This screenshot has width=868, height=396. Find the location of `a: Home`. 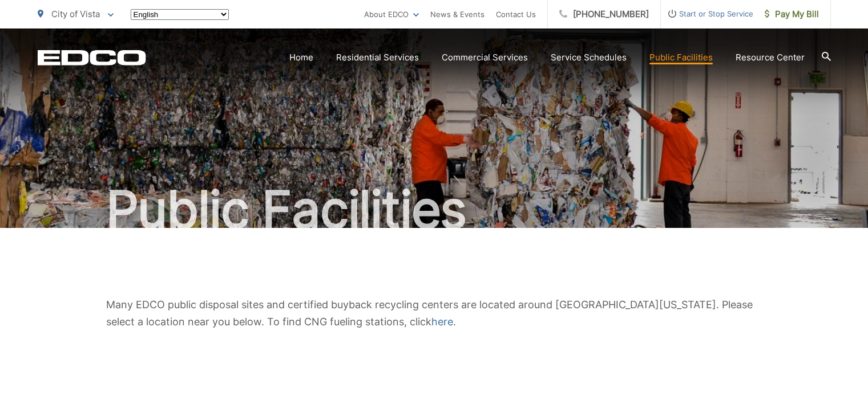

a: Home is located at coordinates (301, 58).